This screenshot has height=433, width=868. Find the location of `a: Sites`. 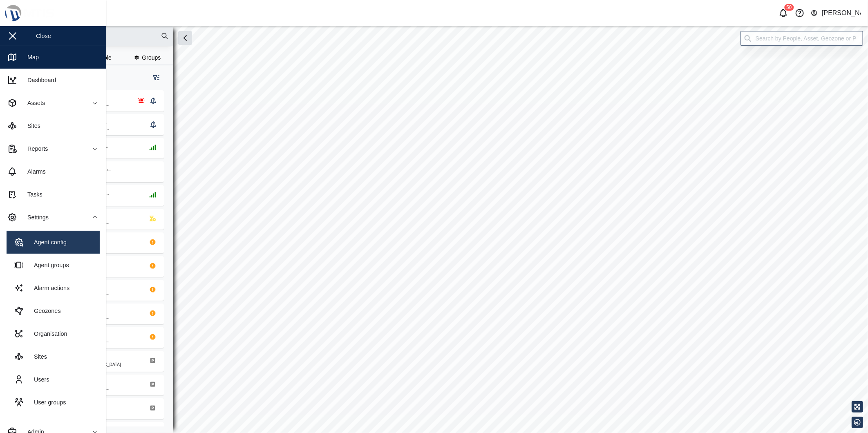

a: Sites is located at coordinates (53, 357).